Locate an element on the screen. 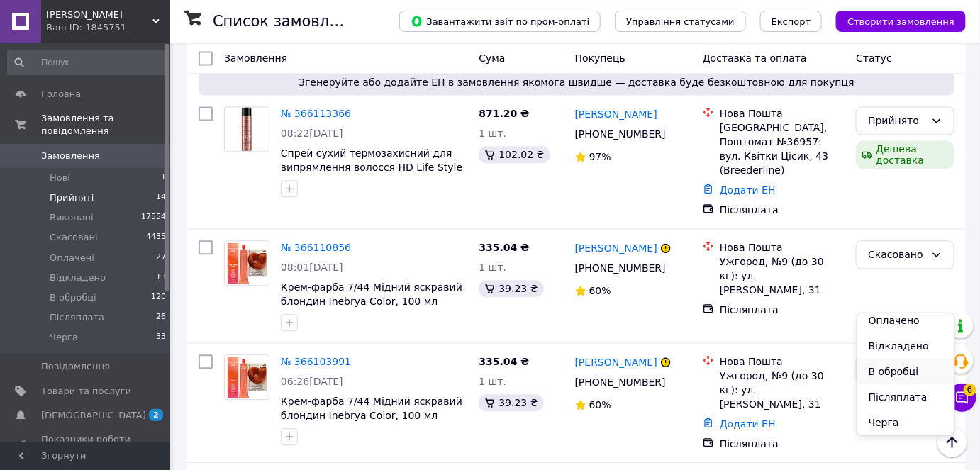 This screenshot has width=980, height=470. span: Прийняті is located at coordinates (72, 198).